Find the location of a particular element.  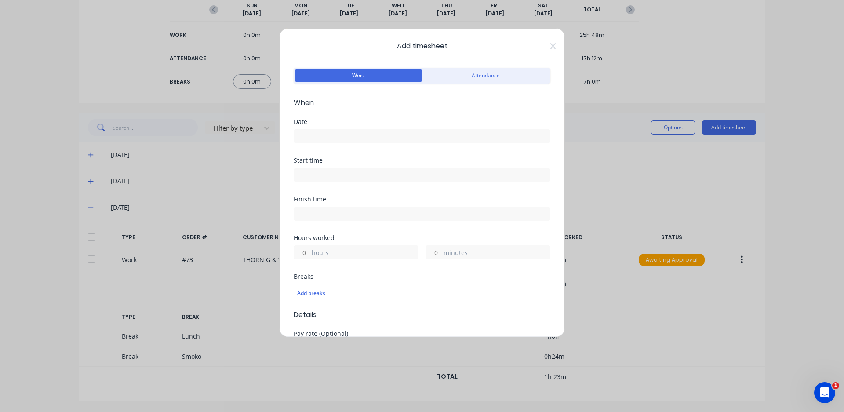

span: 1 is located at coordinates (836, 386).